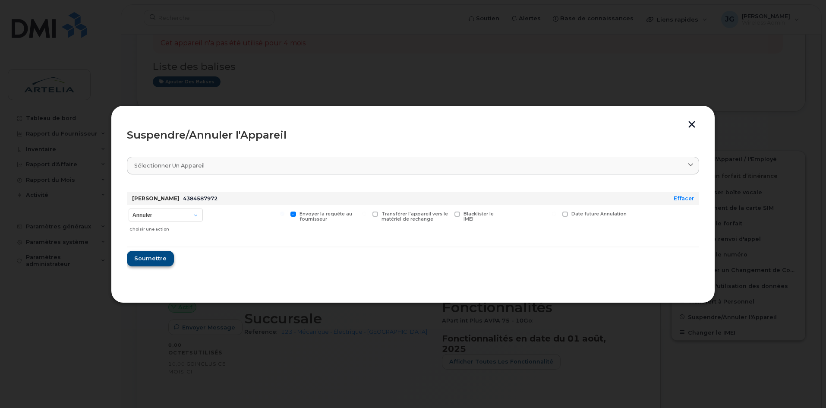 This screenshot has width=826, height=408. What do you see at coordinates (326, 217) in the screenshot?
I see `span: Envoyer la requête au fournisseur` at bounding box center [326, 217].